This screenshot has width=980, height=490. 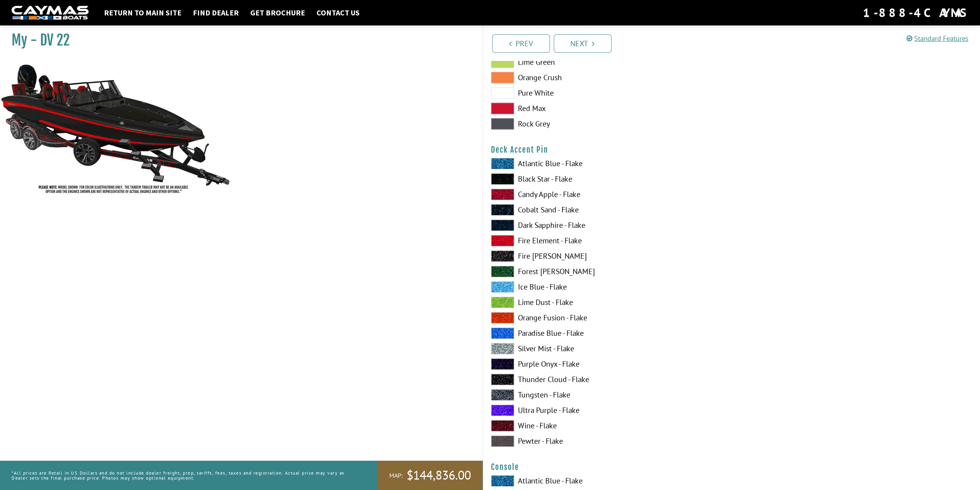 What do you see at coordinates (396, 475) in the screenshot?
I see `span: MAP:` at bounding box center [396, 475].